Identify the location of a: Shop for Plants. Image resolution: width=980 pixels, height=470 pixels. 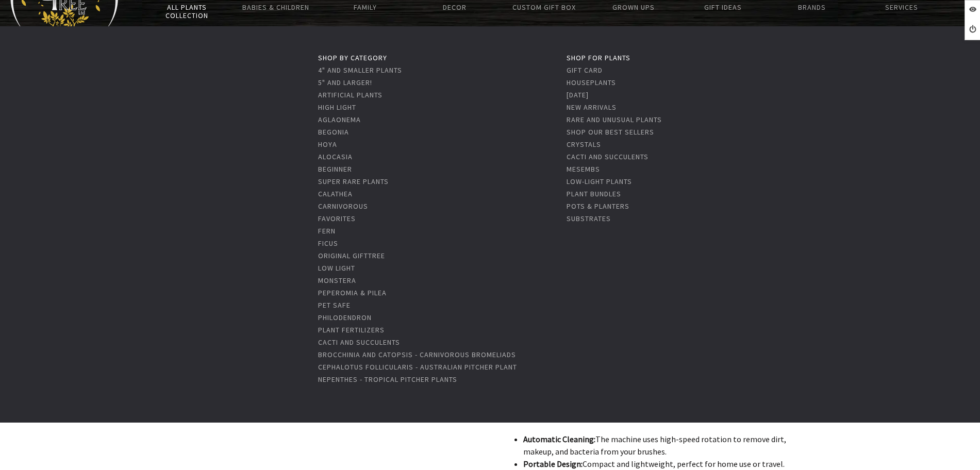
(598, 58).